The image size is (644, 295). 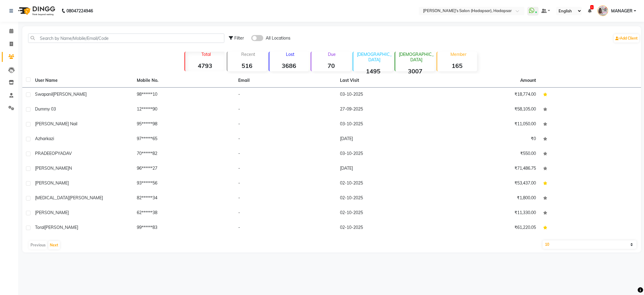 I want to click on strong: 1495, so click(x=373, y=71).